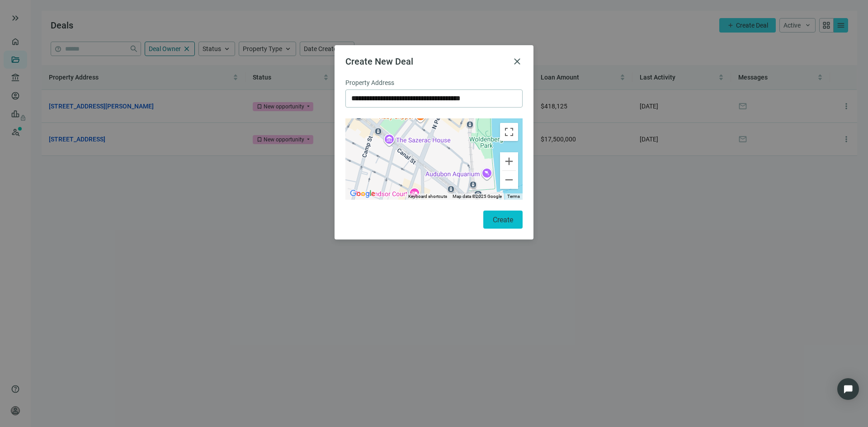 This screenshot has height=427, width=868. Describe the element at coordinates (477, 196) in the screenshot. I see `span: Map data ©2025 Google` at that location.